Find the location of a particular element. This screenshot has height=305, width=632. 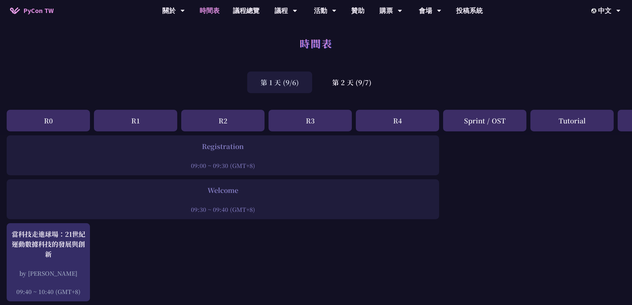

a: PyCon TW is located at coordinates (32, 11).